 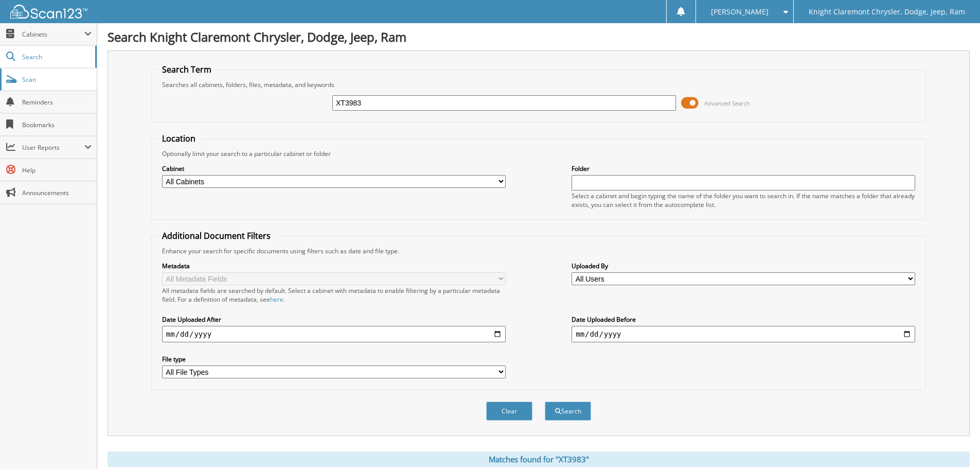 I want to click on label: Date Uploaded Before, so click(x=743, y=319).